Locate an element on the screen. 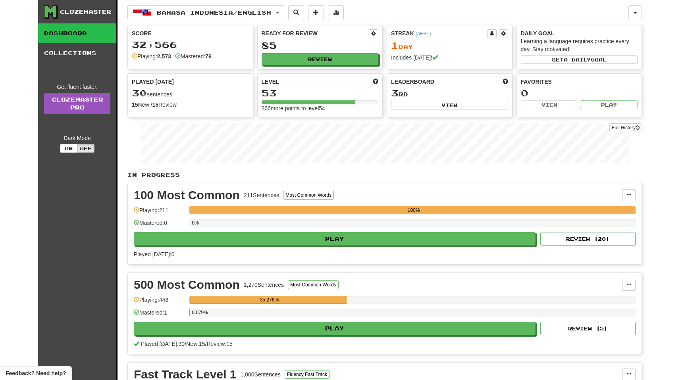  a: (AEST) is located at coordinates (422, 34).